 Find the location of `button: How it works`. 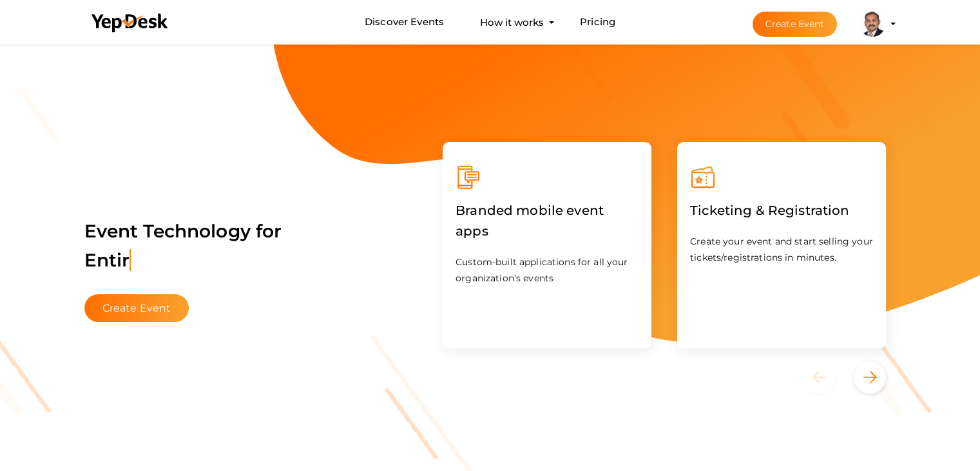

button: How it works is located at coordinates (511, 22).